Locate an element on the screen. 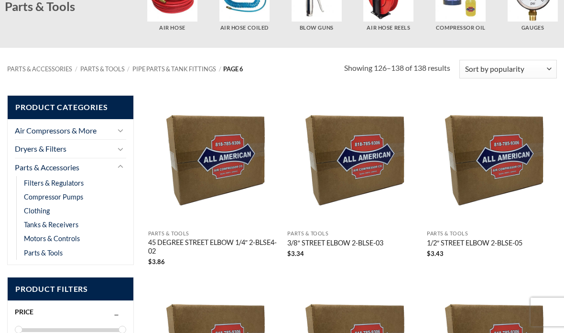 The width and height of the screenshot is (564, 333). a: Compressor Pumps is located at coordinates (54, 197).